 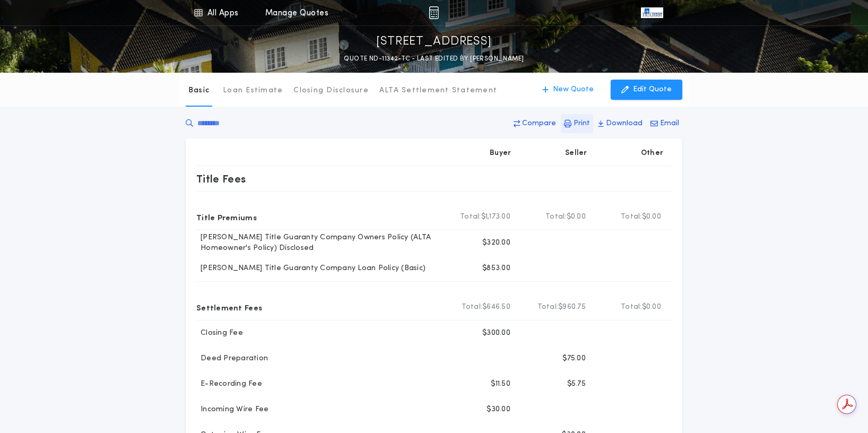 What do you see at coordinates (573, 89) in the screenshot?
I see `p: New Quote` at bounding box center [573, 89].